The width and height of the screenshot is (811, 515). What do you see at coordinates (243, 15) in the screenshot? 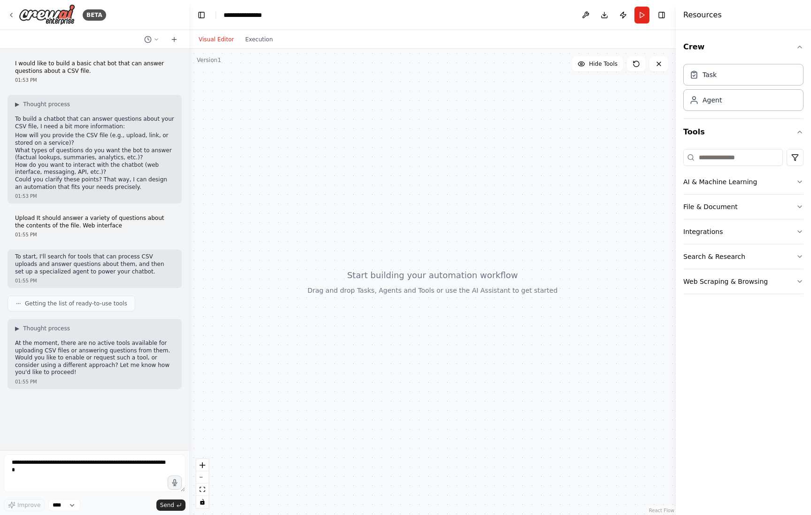
I see `nav: breadcrumb` at bounding box center [243, 15].